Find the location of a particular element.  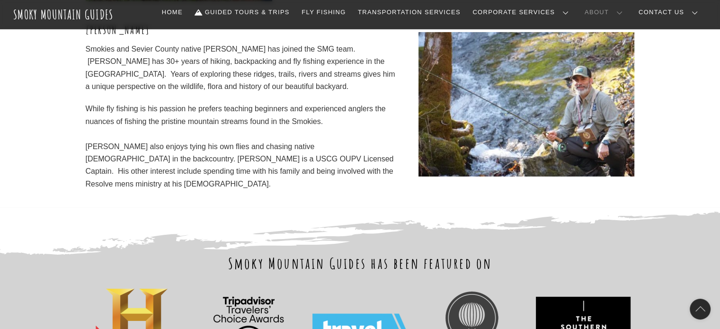

a: Guided Tours & Trips is located at coordinates (242, 12).